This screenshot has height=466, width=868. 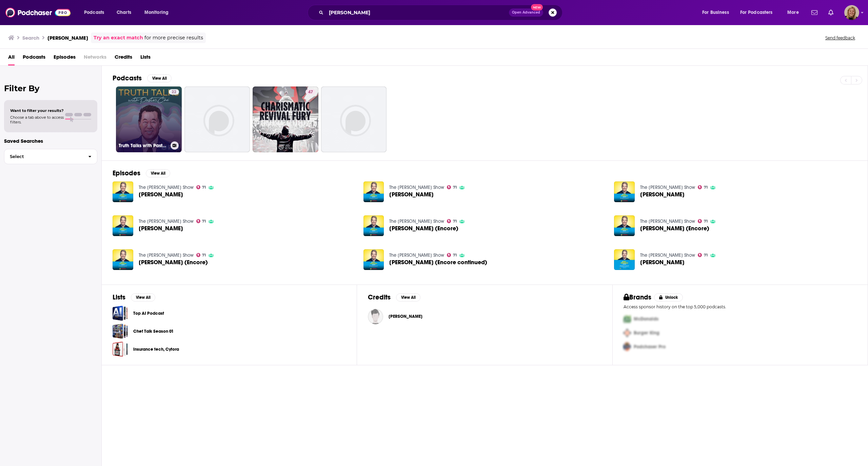 What do you see at coordinates (526, 13) in the screenshot?
I see `span: Open Advanced` at bounding box center [526, 13].